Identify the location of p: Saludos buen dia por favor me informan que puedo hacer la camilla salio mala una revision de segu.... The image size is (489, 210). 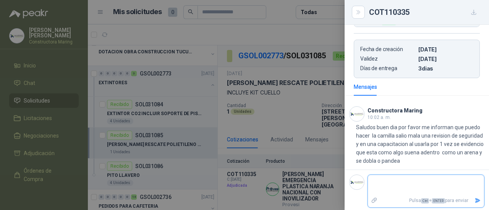
(420, 144).